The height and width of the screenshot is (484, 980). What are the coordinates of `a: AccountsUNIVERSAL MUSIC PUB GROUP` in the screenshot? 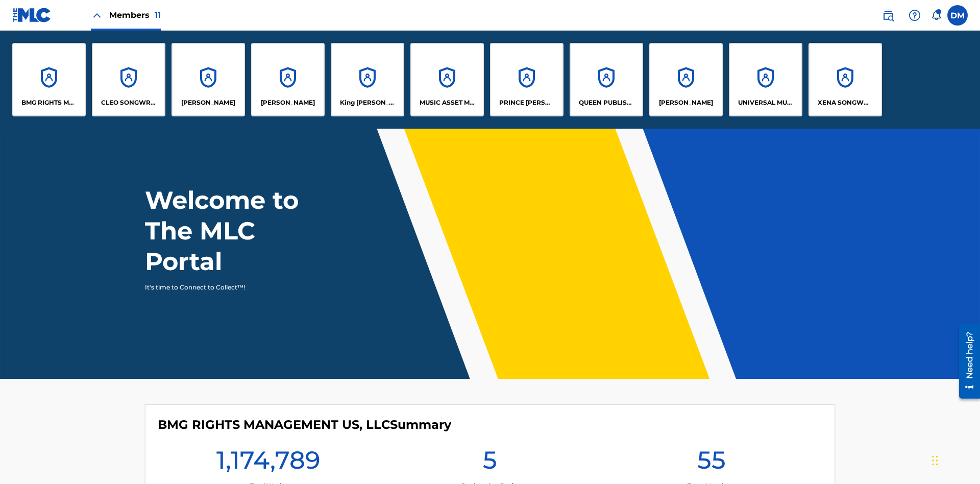 It's located at (765, 80).